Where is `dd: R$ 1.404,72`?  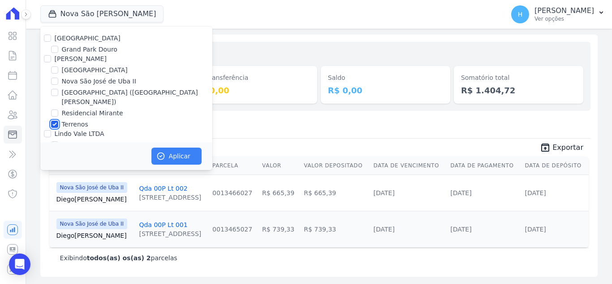 dd: R$ 1.404,72 is located at coordinates (518, 90).